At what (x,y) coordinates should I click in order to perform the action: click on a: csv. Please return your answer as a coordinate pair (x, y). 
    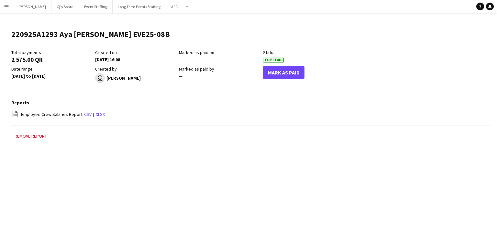
    Looking at the image, I should click on (88, 114).